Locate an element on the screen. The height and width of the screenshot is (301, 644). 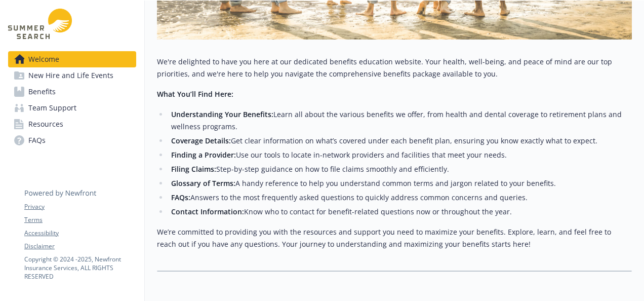
p: We're delighted to have you here at our dedicated benefits education website. Your health, well-b... is located at coordinates (395, 68).